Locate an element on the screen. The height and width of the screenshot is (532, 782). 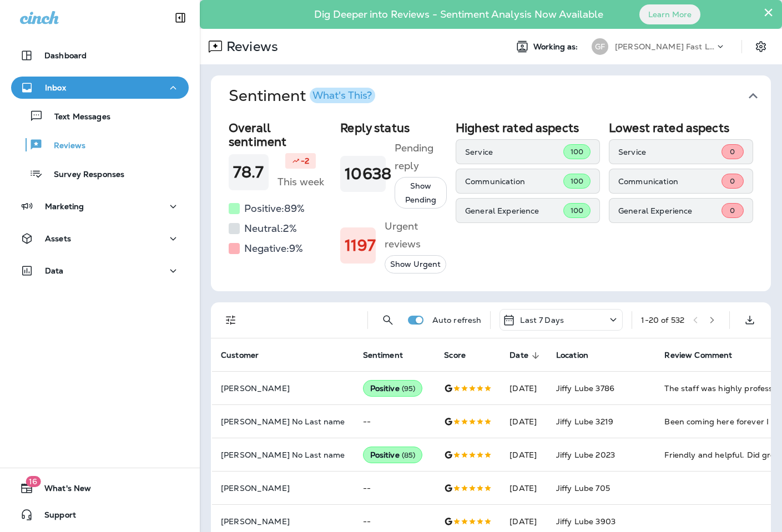
span: ( 95 ) is located at coordinates (408, 388).